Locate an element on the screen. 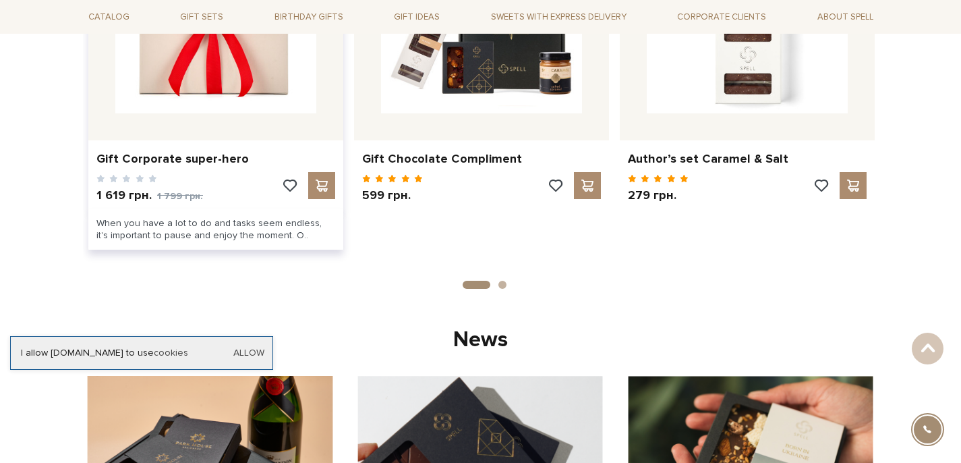 The height and width of the screenshot is (463, 961). button: 2 of 2 is located at coordinates (502, 285).